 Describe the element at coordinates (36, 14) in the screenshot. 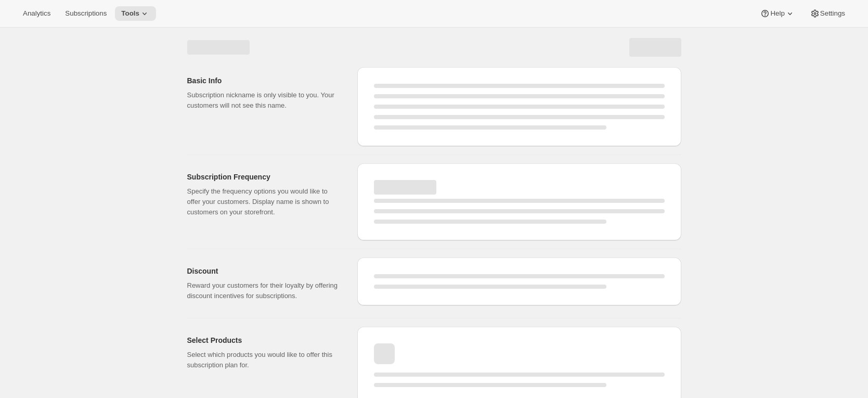

I see `button: Analytics` at that location.